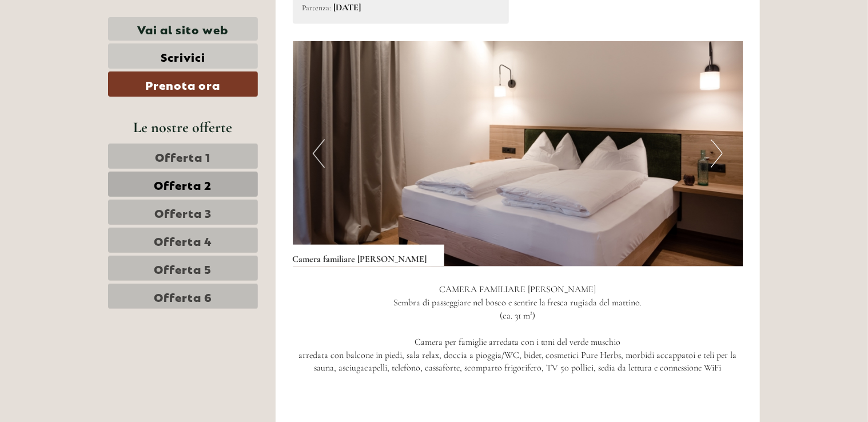  I want to click on span: Offerta 5, so click(183, 268).